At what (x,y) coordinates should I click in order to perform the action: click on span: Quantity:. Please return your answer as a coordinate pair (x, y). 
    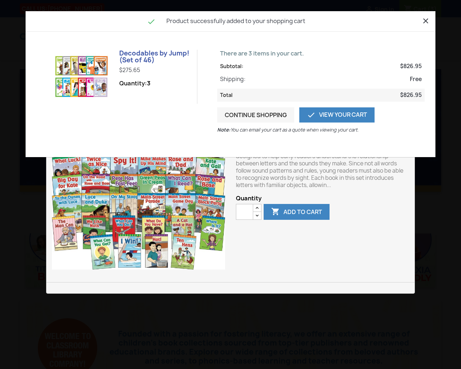
    Looking at the image, I should click on (135, 83).